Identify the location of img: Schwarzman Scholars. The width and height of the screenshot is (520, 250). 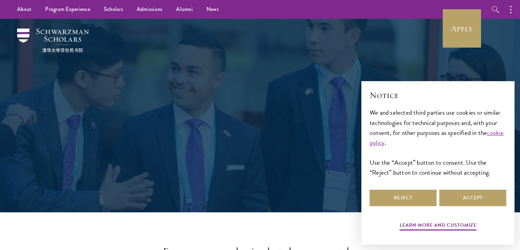
(53, 40).